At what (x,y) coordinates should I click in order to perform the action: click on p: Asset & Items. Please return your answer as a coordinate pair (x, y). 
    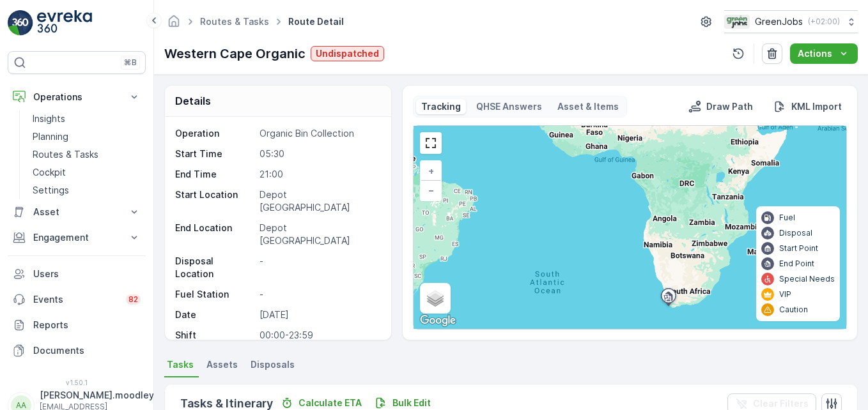
    Looking at the image, I should click on (588, 107).